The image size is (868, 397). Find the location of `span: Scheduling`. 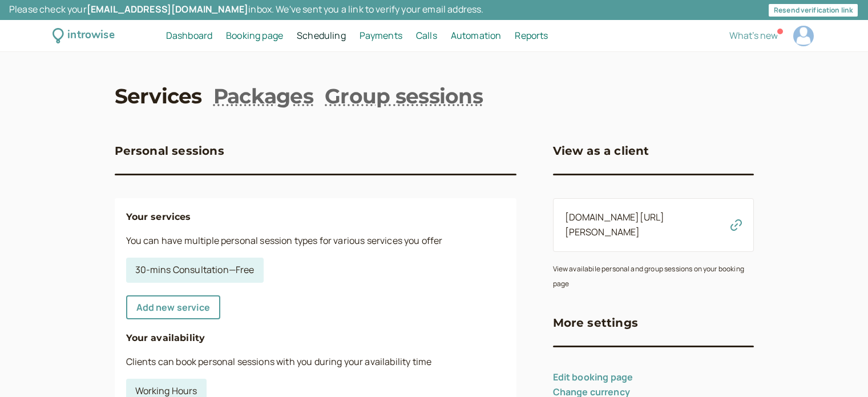

span: Scheduling is located at coordinates (321, 35).